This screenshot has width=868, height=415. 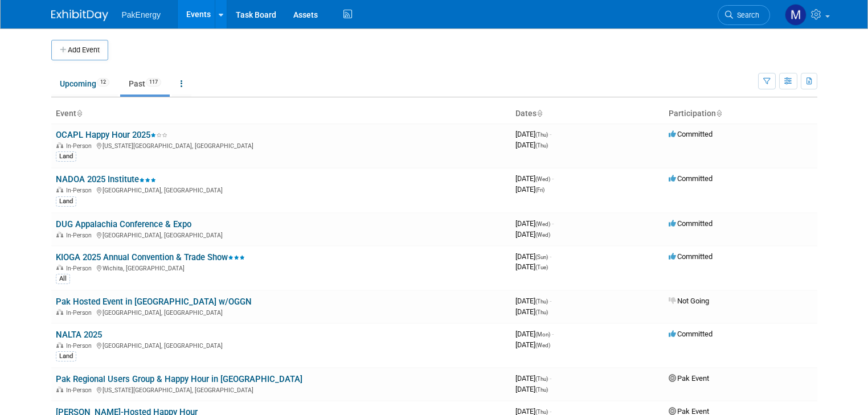 What do you see at coordinates (106, 179) in the screenshot?
I see `a: NADOA 2025 Institute` at bounding box center [106, 179].